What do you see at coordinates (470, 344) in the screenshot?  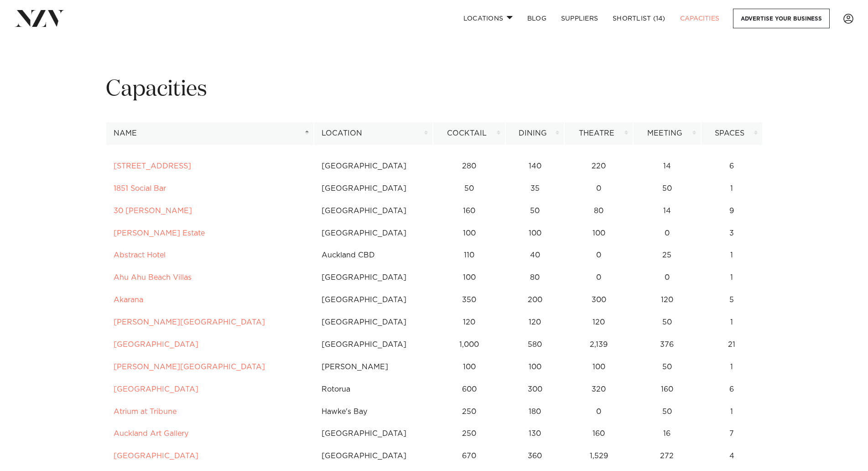 I see `td: 1,000` at bounding box center [470, 344].